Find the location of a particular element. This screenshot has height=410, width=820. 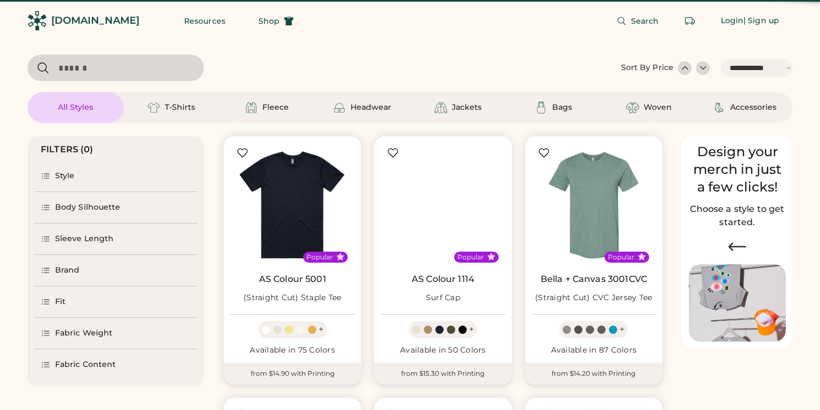

div: Body Silhouette is located at coordinates (88, 207).